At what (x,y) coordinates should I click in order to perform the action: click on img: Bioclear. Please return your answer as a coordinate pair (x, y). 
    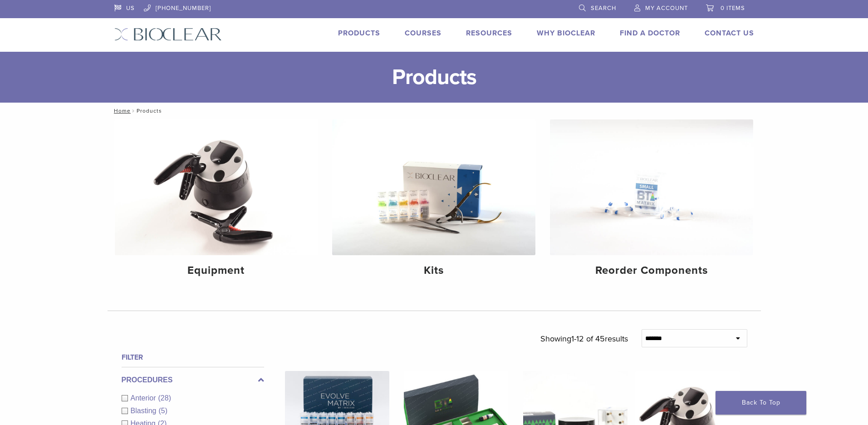
    Looking at the image, I should click on (168, 34).